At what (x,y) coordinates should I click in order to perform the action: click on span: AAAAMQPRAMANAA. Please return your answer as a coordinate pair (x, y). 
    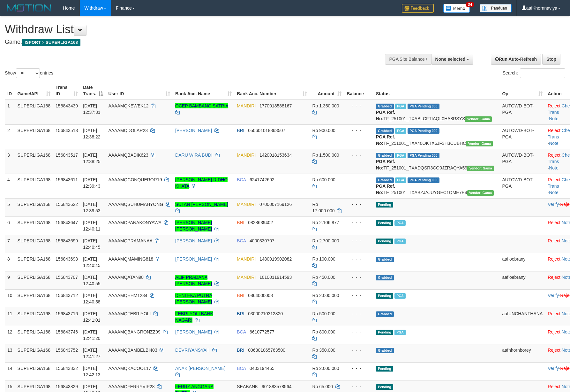
    Looking at the image, I should click on (130, 240).